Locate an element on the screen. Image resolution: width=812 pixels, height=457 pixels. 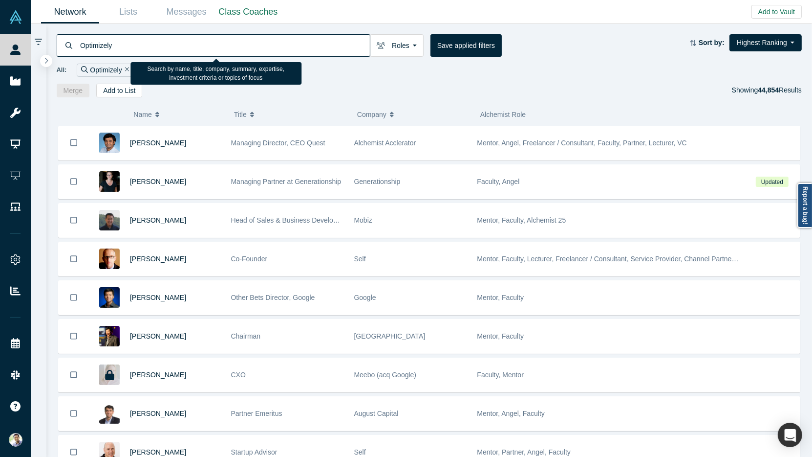
span: Mentor, Faculty, Lecturer, Freelancer / Consultant, Service Provider, Channel Partner, Corporate ... is located at coordinates (638, 259).